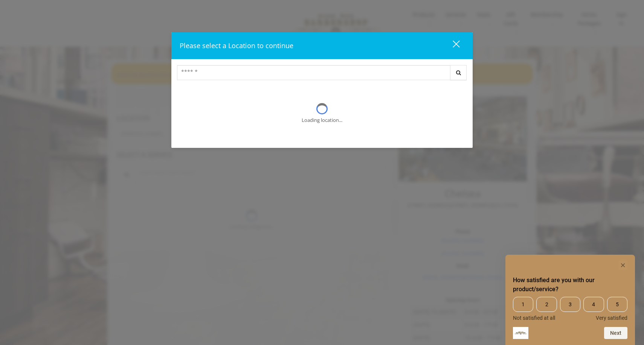  I want to click on span: 5, so click(617, 304).